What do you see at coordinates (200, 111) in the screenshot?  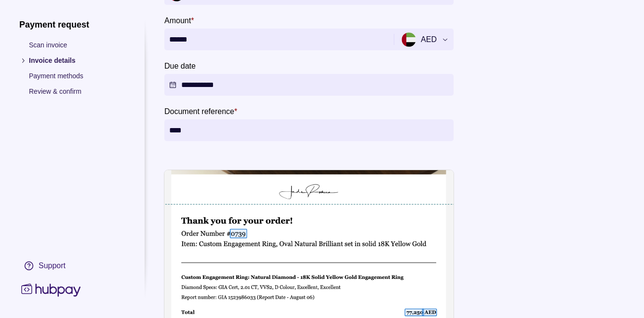 I see `label: Document reference` at bounding box center [200, 111].